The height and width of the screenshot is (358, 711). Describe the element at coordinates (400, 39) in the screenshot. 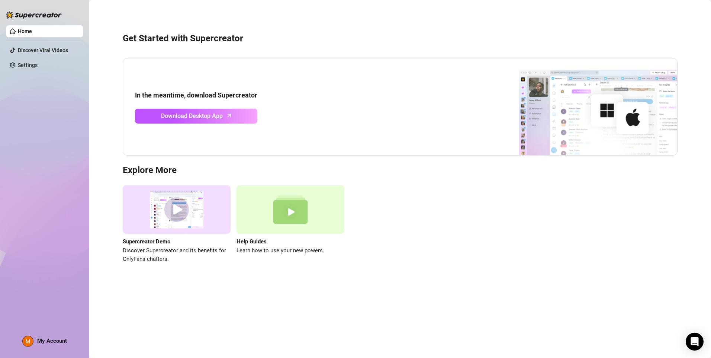

I see `h3: Get Started with Supercreator` at that location.